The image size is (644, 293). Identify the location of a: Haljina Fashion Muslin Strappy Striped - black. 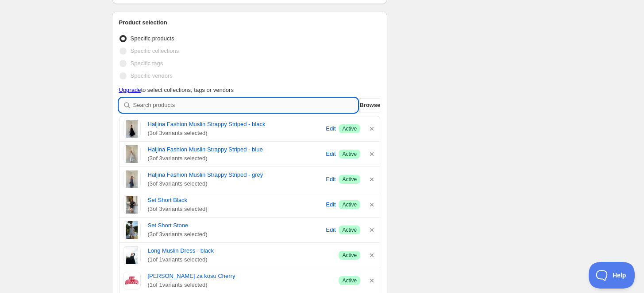
(236, 124).